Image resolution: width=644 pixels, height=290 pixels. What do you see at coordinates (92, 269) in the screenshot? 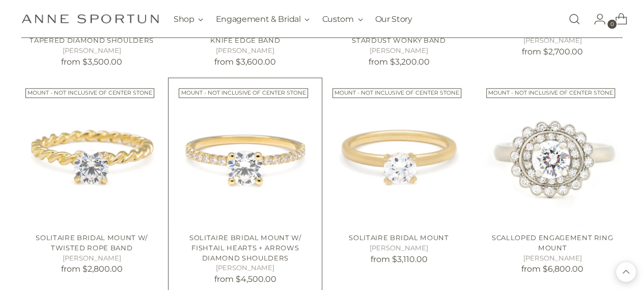
I see `p: from $2,800.00` at bounding box center [92, 269].